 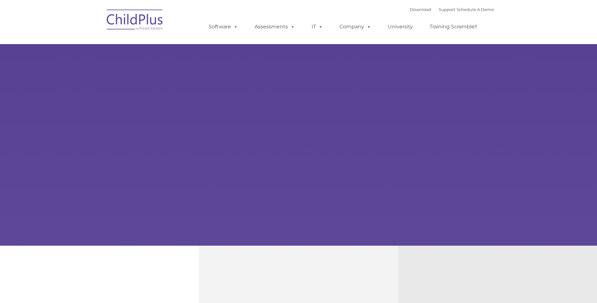 What do you see at coordinates (223, 27) in the screenshot?
I see `a: Software` at bounding box center [223, 27].